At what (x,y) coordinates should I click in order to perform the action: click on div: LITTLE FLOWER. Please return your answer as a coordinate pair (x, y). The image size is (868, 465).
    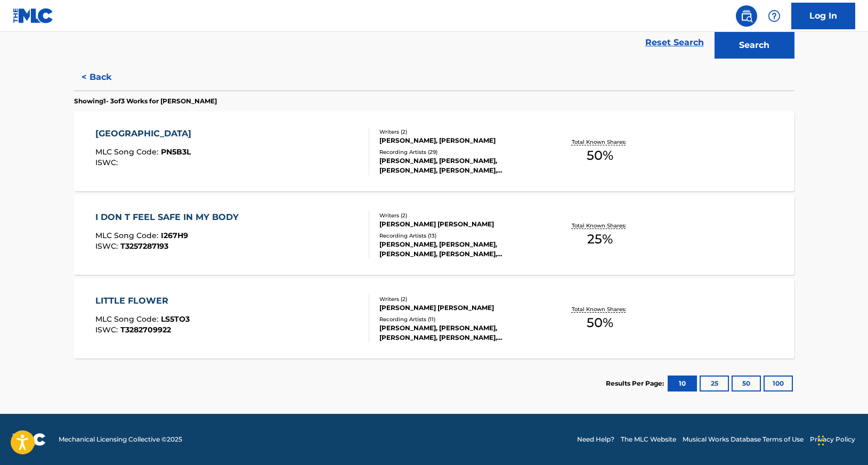
    Looking at the image, I should click on (143, 301).